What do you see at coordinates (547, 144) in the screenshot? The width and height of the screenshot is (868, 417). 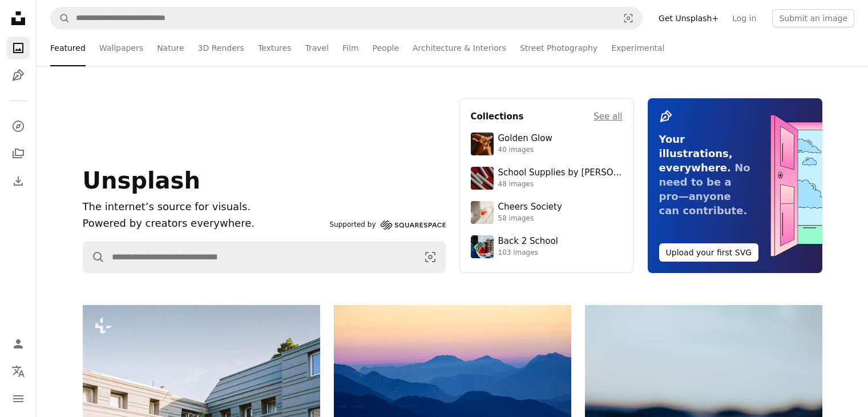 I see `a: Golden Glow40 images` at bounding box center [547, 144].